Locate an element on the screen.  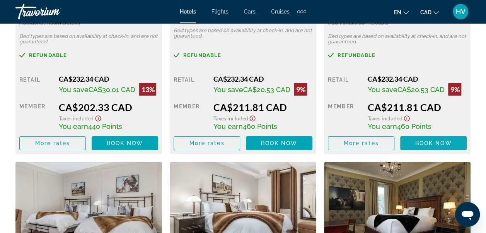
span: Flights is located at coordinates (220, 12).